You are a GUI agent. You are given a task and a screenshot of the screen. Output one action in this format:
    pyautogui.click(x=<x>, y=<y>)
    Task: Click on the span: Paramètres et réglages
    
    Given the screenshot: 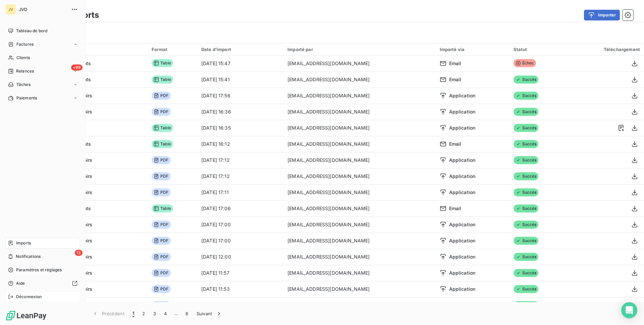 What is the action you would take?
    pyautogui.click(x=39, y=270)
    